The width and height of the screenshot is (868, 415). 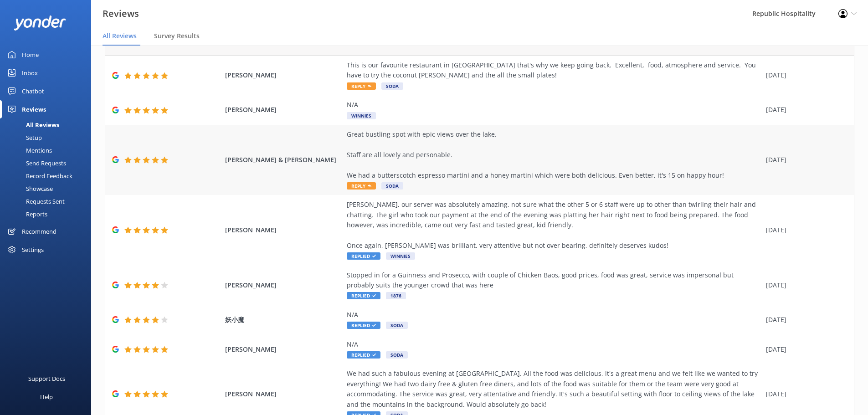 I want to click on div: Requests Sent, so click(x=35, y=201).